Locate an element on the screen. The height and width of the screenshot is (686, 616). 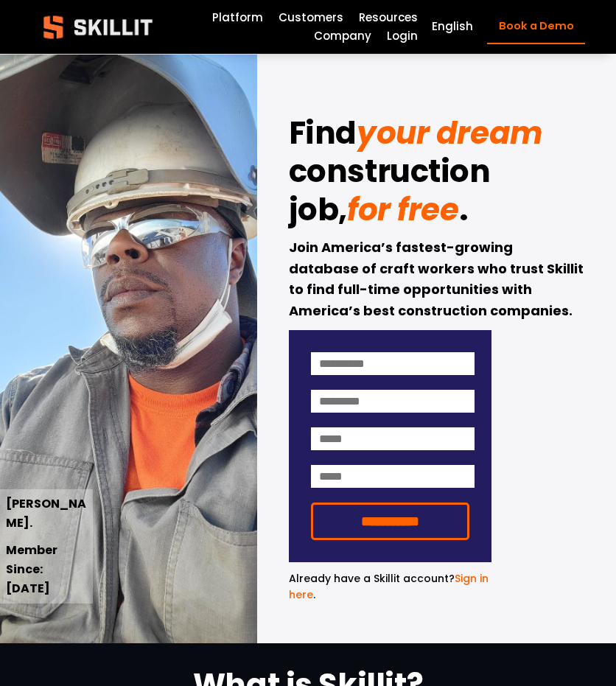
a: Login is located at coordinates (402, 37).